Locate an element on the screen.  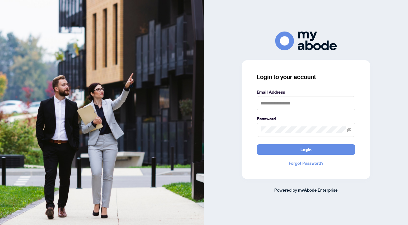
img: ma-logo is located at coordinates (306, 41).